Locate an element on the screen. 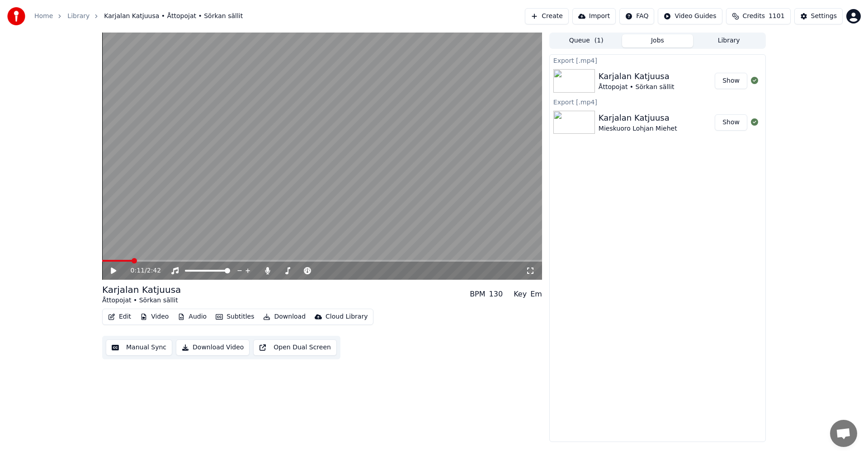  button: Open Dual Screen is located at coordinates (295, 348).